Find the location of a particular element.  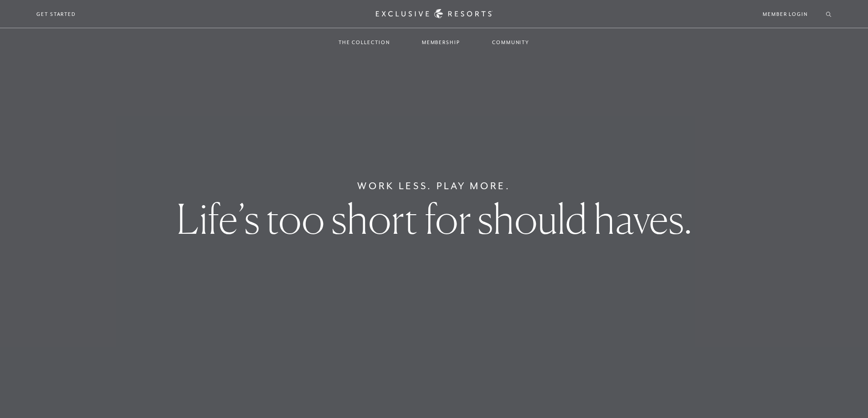

a: Membership is located at coordinates (441, 42).